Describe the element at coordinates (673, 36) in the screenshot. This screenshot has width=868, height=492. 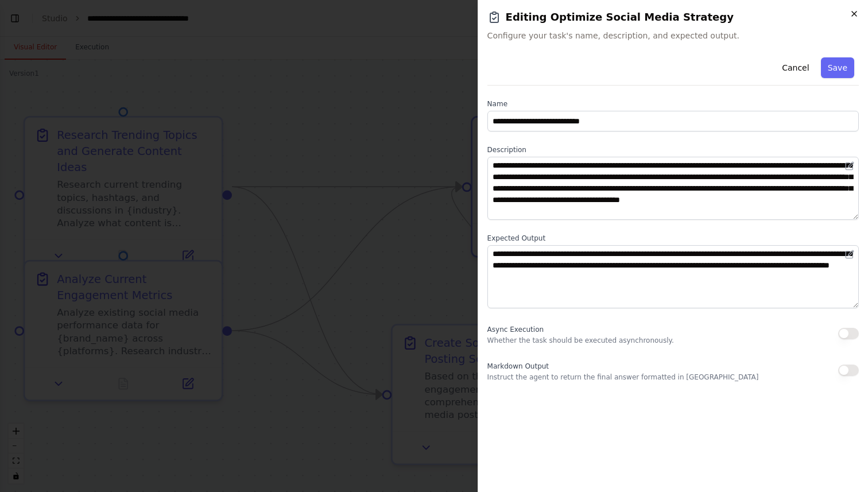
I see `span: Configure your task's name, description, and expected output.` at that location.